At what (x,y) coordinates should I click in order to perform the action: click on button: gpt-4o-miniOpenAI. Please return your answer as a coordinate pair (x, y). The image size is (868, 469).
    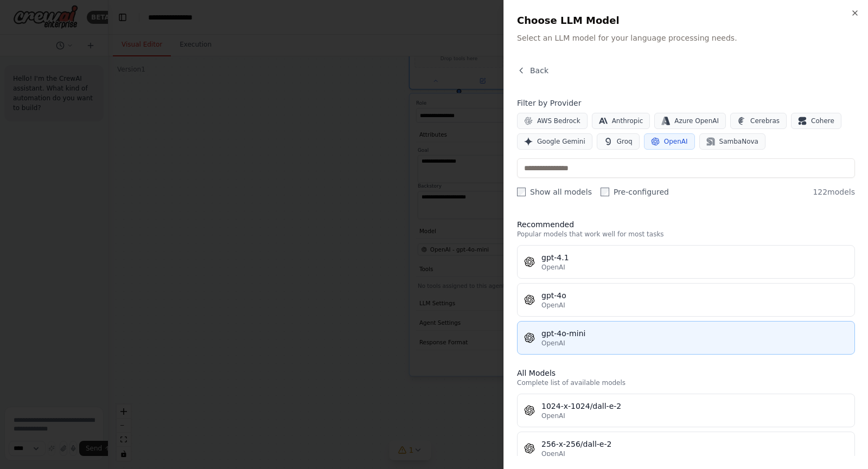
    Looking at the image, I should click on (685, 338).